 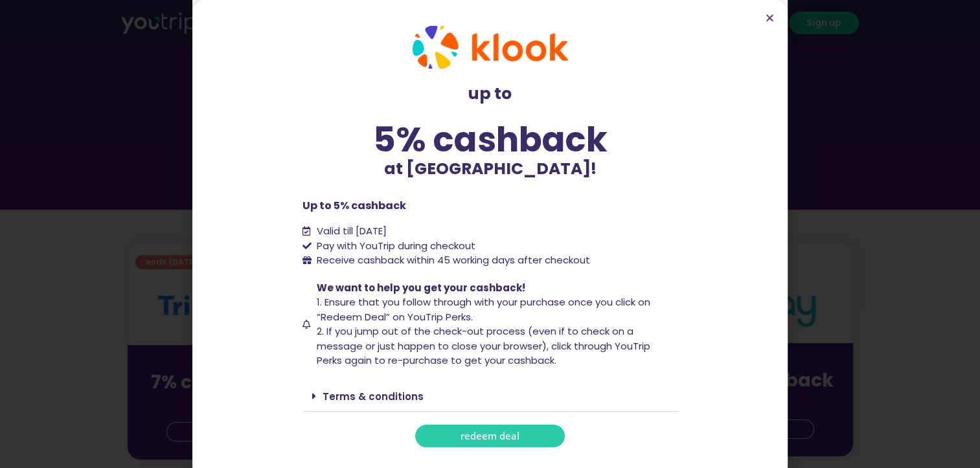 What do you see at coordinates (483, 346) in the screenshot?
I see `span: 2. If you jump out of the check-out process (even if to check on a message or just happen to clos...` at bounding box center [483, 346].